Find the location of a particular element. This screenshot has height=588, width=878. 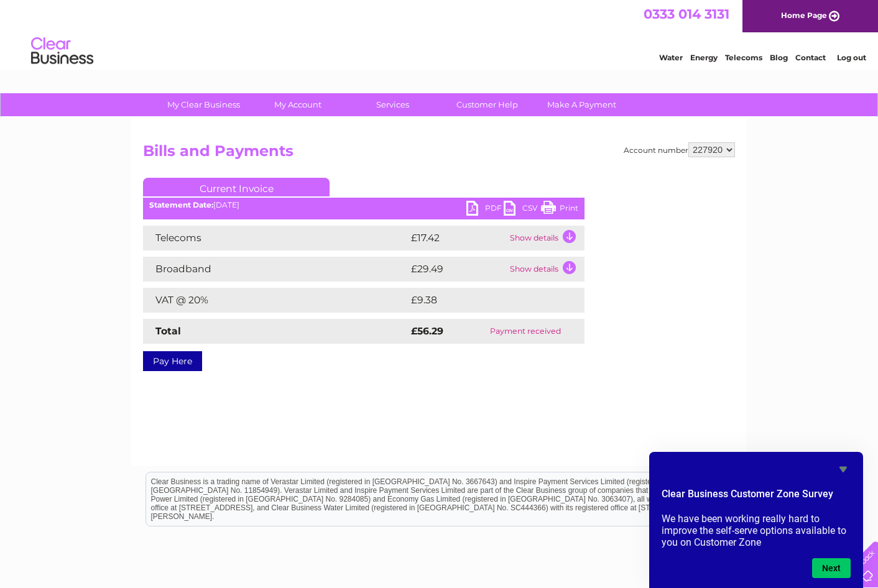

td: VAT @ 20% is located at coordinates (275, 300).